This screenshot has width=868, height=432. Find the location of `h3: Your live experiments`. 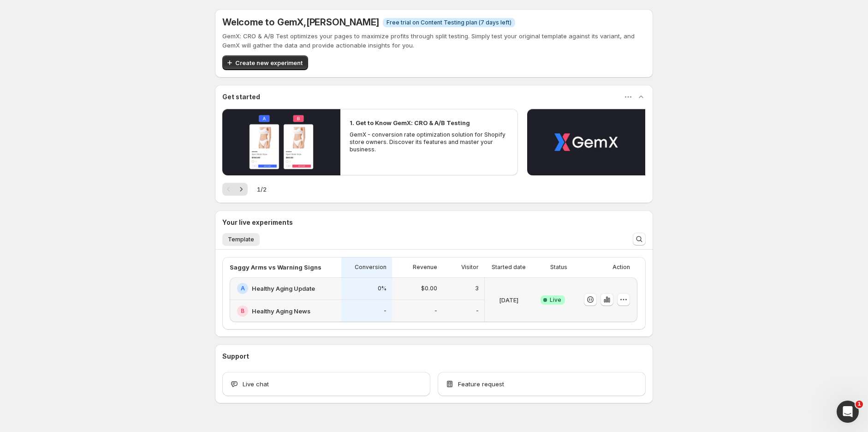

h3: Your live experiments is located at coordinates (257, 222).